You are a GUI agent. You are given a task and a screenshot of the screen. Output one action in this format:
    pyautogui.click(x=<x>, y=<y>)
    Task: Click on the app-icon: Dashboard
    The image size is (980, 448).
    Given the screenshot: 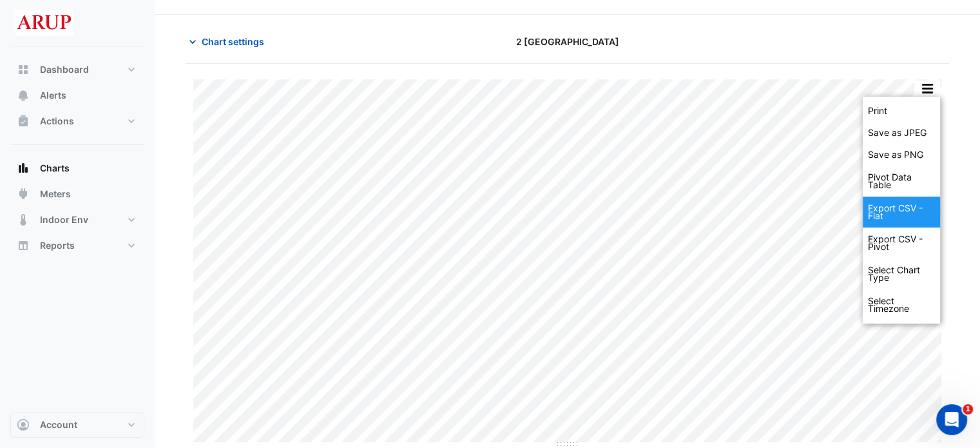 What is the action you would take?
    pyautogui.click(x=23, y=70)
    